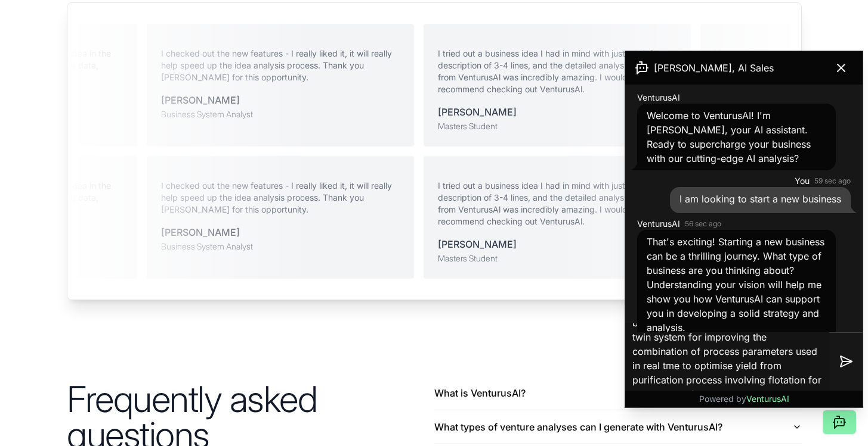 Image resolution: width=868 pixels, height=446 pixels. What do you see at coordinates (735, 285) in the screenshot?
I see `span: That's exciting! Starting a new business can be a thrilling journey. What type of business are yo...` at bounding box center [735, 285].